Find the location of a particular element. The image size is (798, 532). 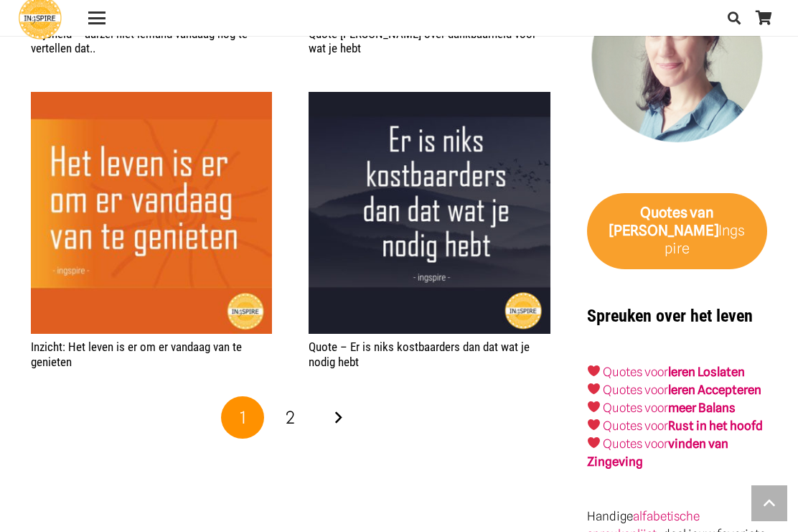

a: Wijsheid – aarzel niet iemand vandaag nog te vertellen dat.. is located at coordinates (139, 41).